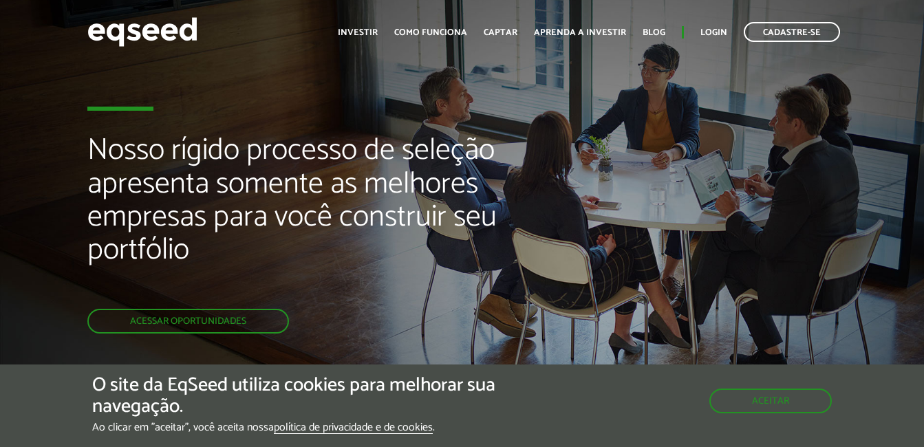 This screenshot has height=447, width=924. What do you see at coordinates (314, 396) in the screenshot?
I see `h5: O site da EqSeed utiliza cookies para melhorar sua navegação.` at bounding box center [314, 396].